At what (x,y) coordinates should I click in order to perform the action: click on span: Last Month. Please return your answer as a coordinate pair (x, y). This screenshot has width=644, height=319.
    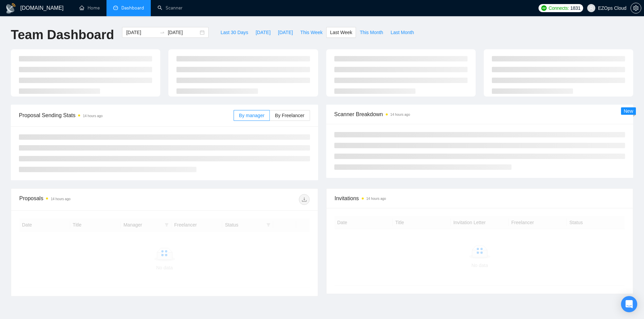
    Looking at the image, I should click on (402, 32).